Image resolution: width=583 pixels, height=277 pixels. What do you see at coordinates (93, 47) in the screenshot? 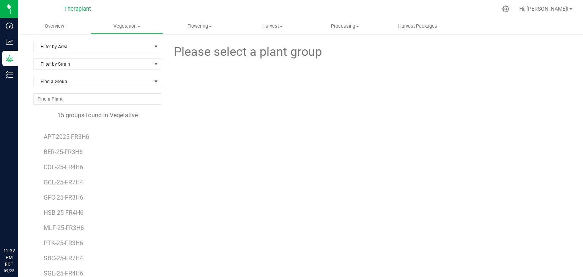
I see `span: Filter by Area` at bounding box center [93, 47].